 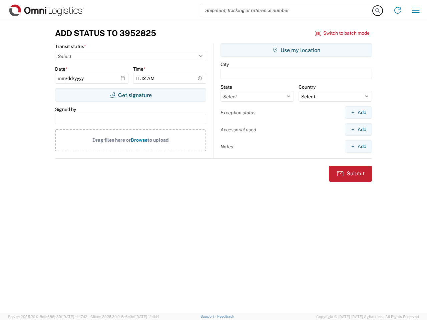 I want to click on button: Switch to batch mode, so click(x=342, y=33).